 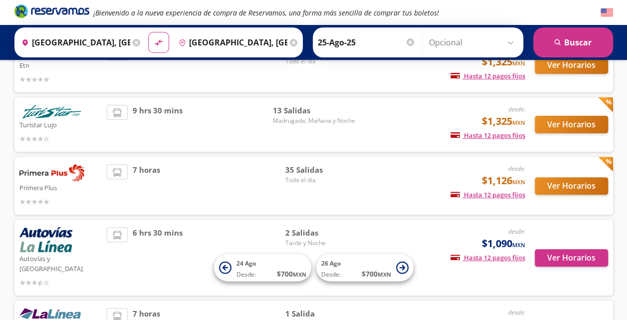 What do you see at coordinates (320, 313) in the screenshot?
I see `span: 1 Salida` at bounding box center [320, 313].